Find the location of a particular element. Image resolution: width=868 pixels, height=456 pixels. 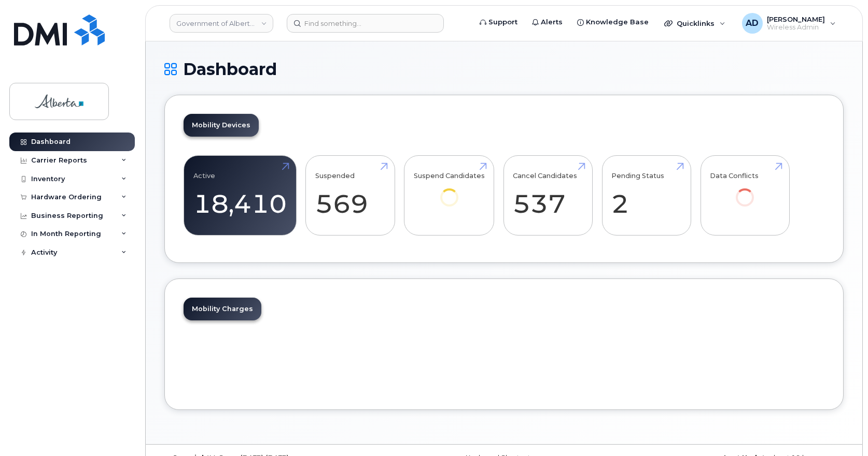

a: Pending Status 2 is located at coordinates (646, 196).